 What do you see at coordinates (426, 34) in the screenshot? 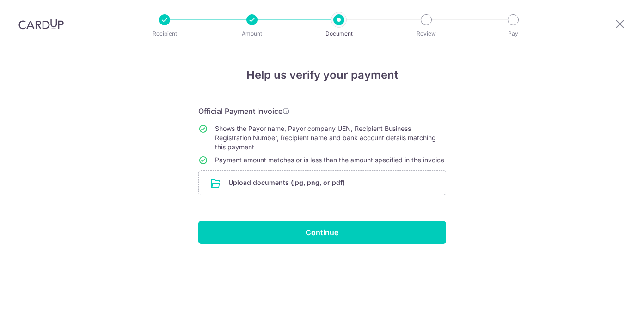
I see `p: Review` at bounding box center [426, 34].